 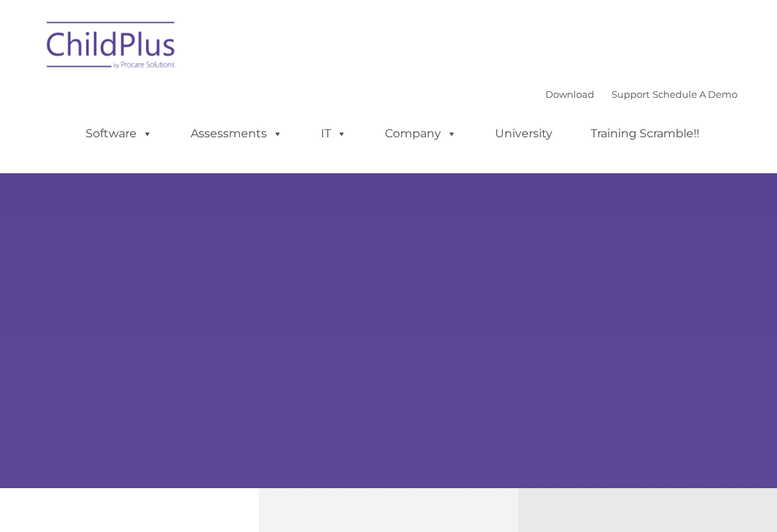 What do you see at coordinates (695, 94) in the screenshot?
I see `a: Schedule A Demo` at bounding box center [695, 94].